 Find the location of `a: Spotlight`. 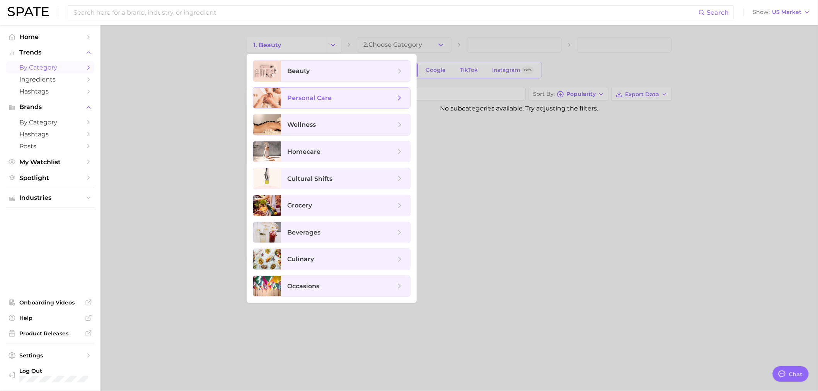

a: Spotlight is located at coordinates (50, 178).